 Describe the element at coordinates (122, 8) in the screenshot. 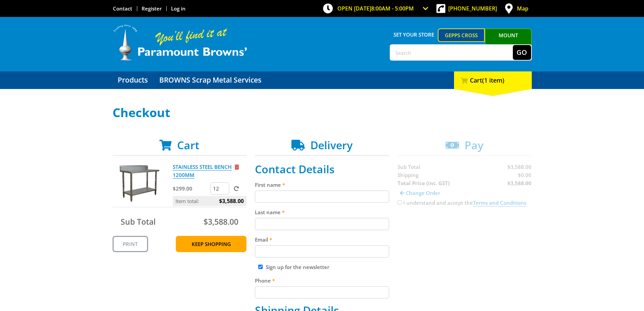

I see `a: Go to the Contact page` at that location.